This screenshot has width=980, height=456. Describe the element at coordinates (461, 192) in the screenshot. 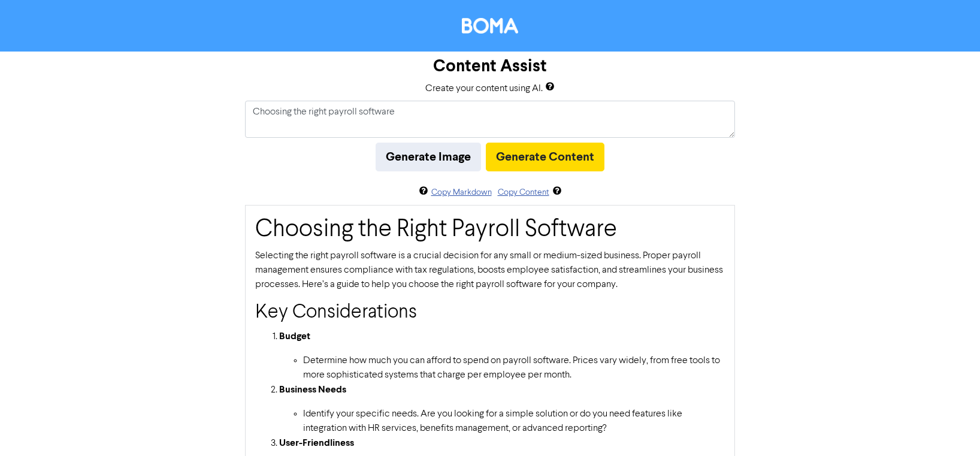

I see `button: Copy Markdown` at that location.